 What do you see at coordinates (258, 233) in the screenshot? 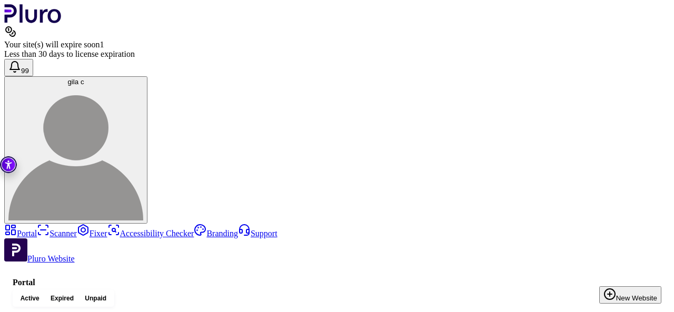
I see `a: Support` at bounding box center [258, 233].